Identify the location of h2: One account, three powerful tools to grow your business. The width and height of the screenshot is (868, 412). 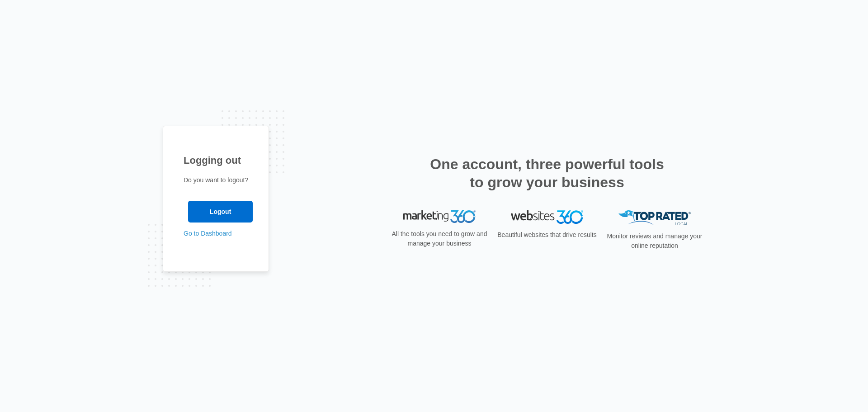
(547, 173).